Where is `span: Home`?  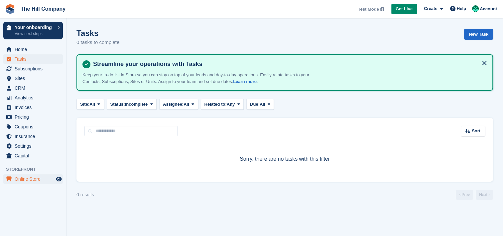 span: Home is located at coordinates (35, 49).